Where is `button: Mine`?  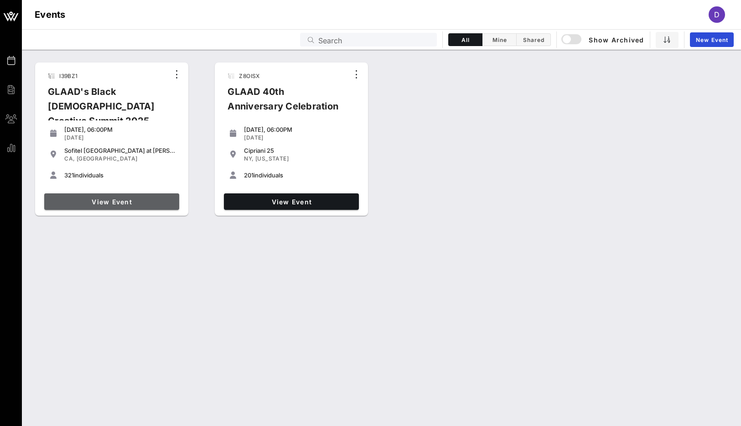
button: Mine is located at coordinates (499, 40).